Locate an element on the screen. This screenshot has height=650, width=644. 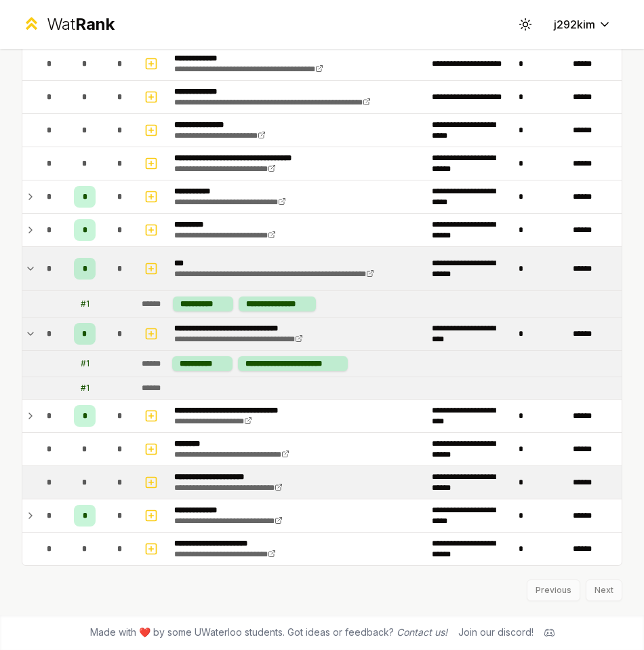
a: WatRank is located at coordinates (67, 25).